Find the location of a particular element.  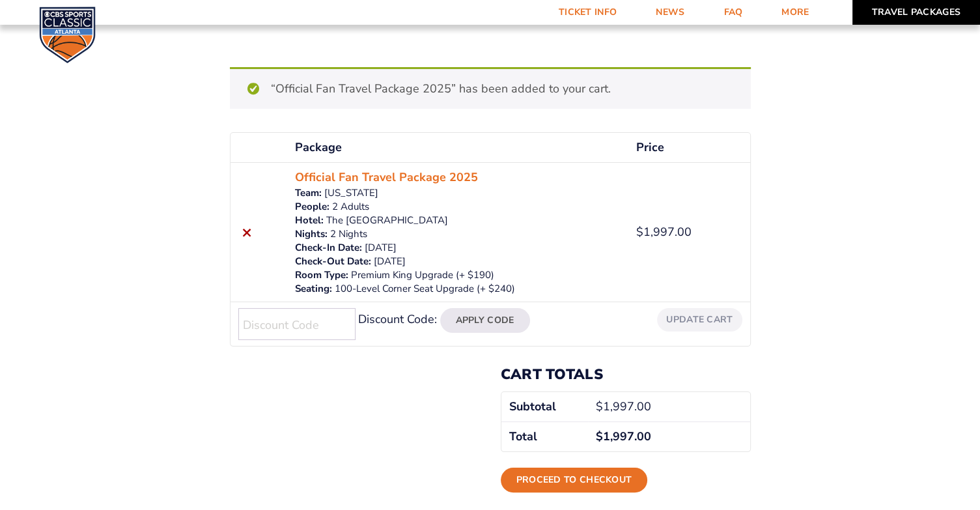

dt: Check-In Date: is located at coordinates (328, 247).